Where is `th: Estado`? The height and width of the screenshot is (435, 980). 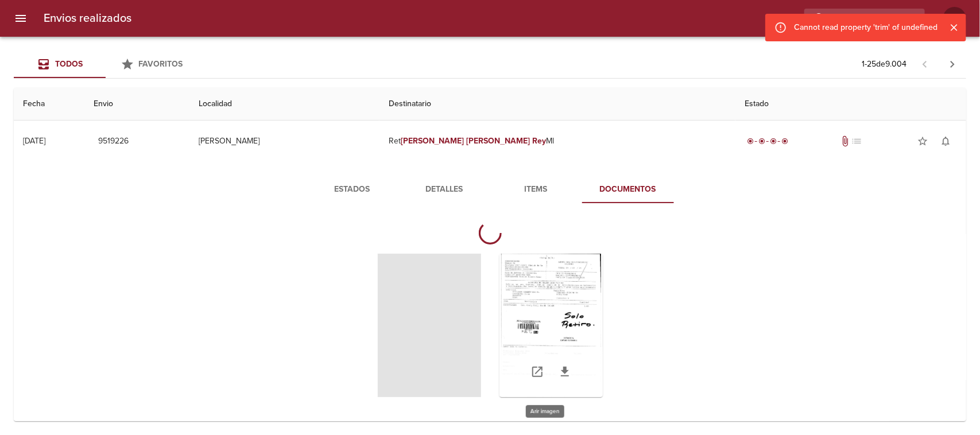
th: Estado is located at coordinates (850, 104).